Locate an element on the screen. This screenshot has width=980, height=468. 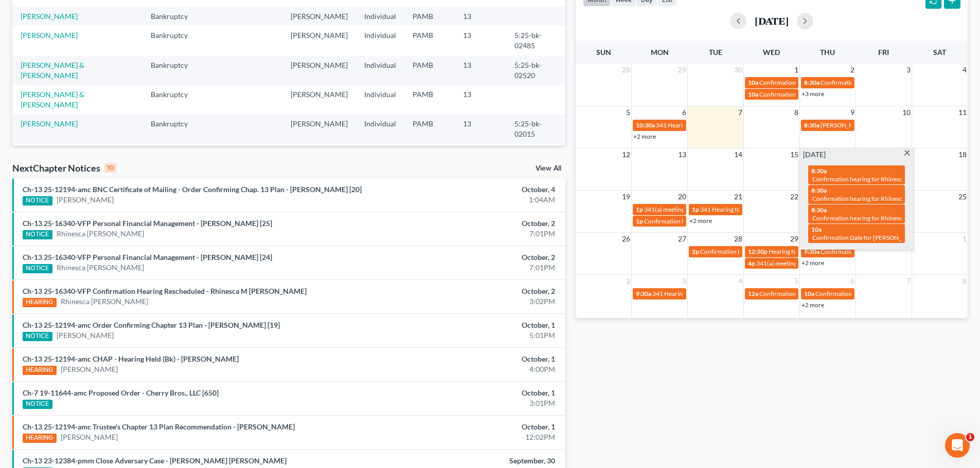
span: Sun is located at coordinates (603, 52).